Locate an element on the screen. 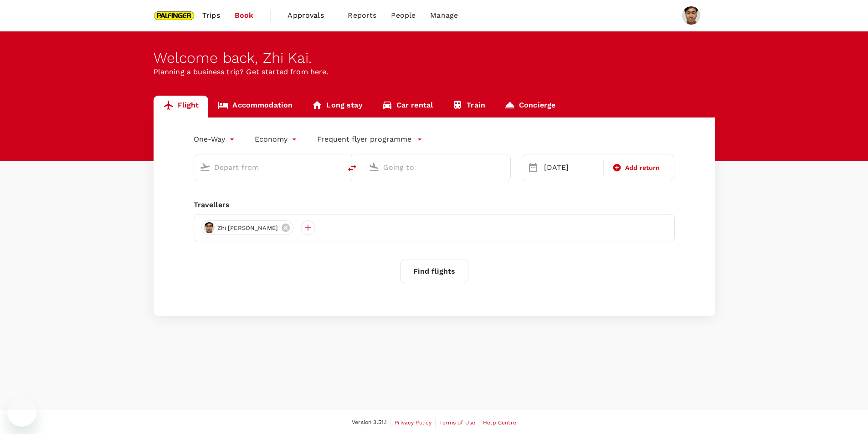  span: People is located at coordinates (403, 16).